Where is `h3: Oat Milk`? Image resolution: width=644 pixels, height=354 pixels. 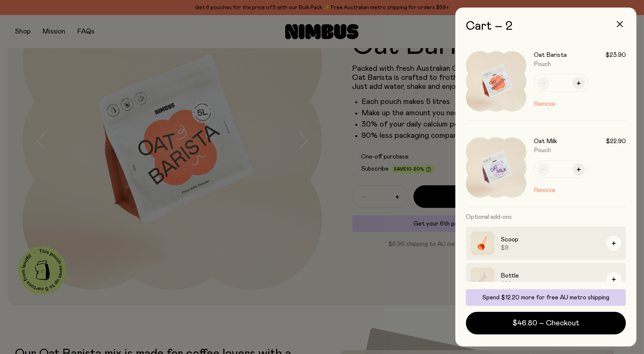 h3: Oat Milk is located at coordinates (546, 141).